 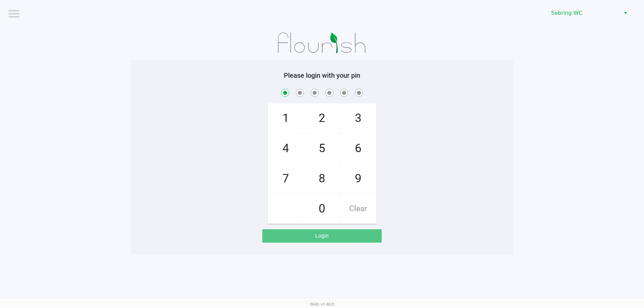 I want to click on span: 4, so click(x=286, y=149).